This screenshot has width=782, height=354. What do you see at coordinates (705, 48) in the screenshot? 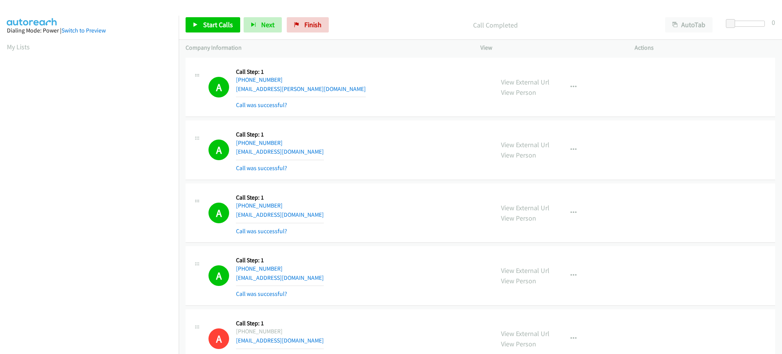
I see `p: Actions` at bounding box center [705, 48].